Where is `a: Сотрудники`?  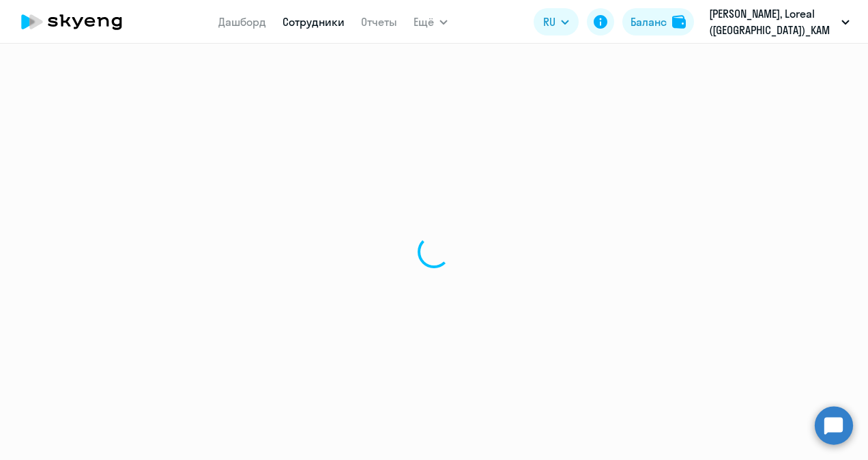
a: Сотрудники is located at coordinates (313, 22).